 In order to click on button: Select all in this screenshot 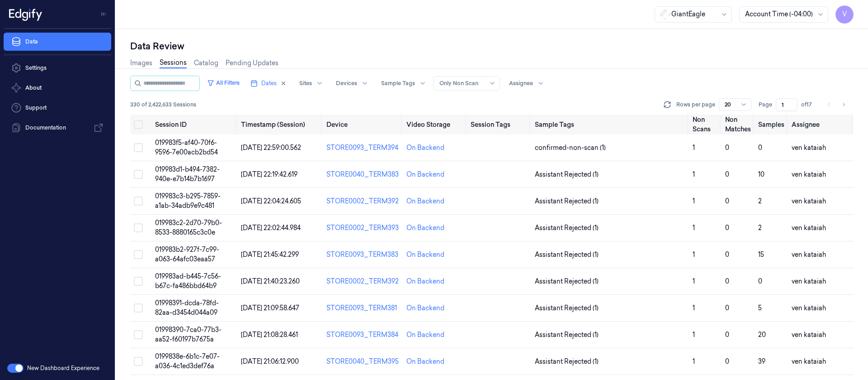, I will do `click(138, 125)`.